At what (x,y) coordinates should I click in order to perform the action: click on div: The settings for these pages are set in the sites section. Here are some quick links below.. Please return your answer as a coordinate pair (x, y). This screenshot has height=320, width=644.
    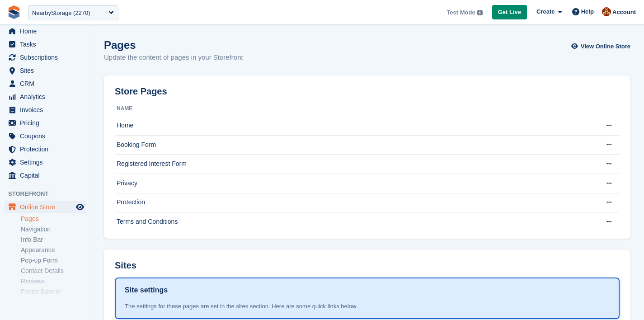
    Looking at the image, I should click on (367, 307).